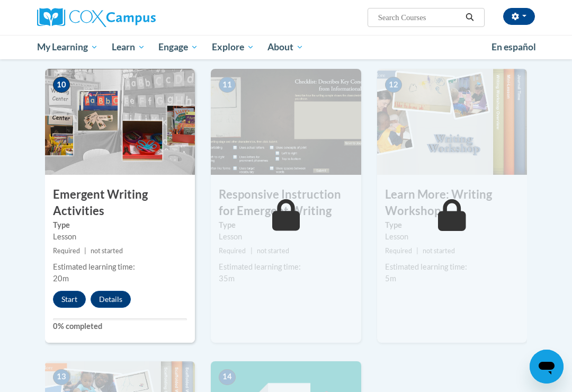  I want to click on span: My Learning, so click(67, 47).